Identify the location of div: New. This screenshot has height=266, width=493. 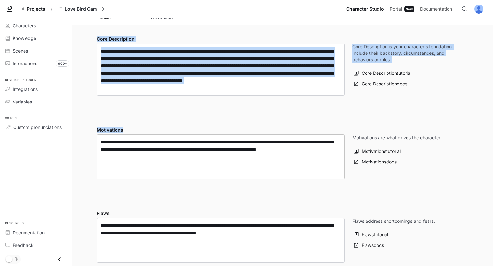
(409, 9).